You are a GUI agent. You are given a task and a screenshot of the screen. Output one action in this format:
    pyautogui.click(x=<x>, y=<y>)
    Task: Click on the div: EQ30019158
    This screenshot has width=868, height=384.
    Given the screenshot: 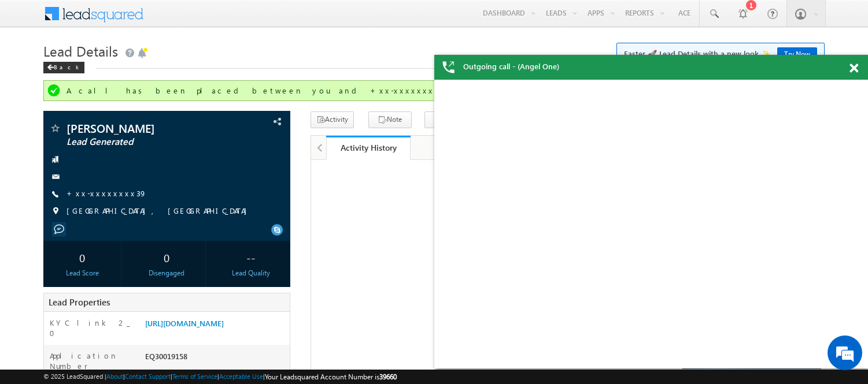 What is the action you would take?
    pyautogui.click(x=216, y=359)
    